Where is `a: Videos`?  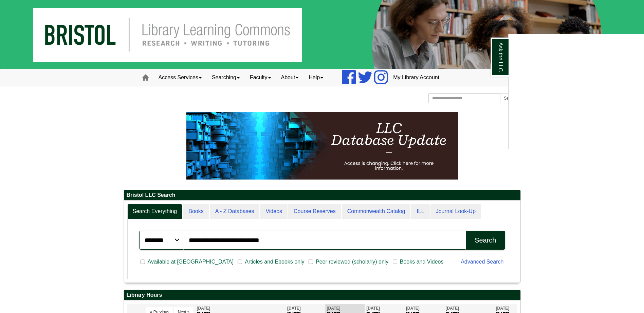 a: Videos is located at coordinates (274, 212).